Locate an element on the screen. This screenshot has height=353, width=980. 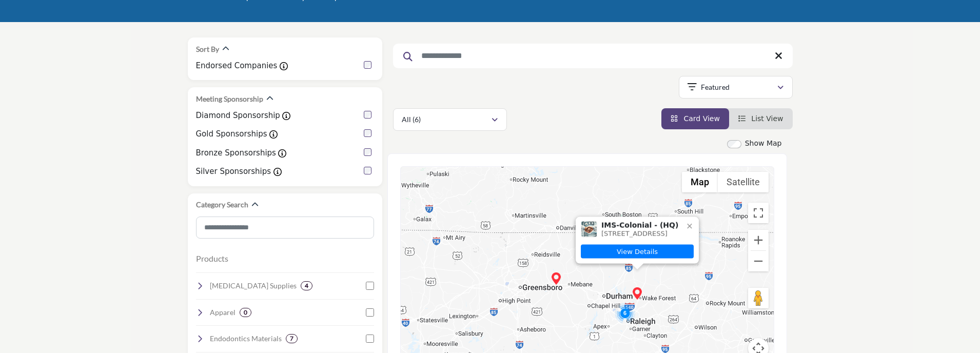
input: Select Endodontics Materials checkbox is located at coordinates (370, 339).